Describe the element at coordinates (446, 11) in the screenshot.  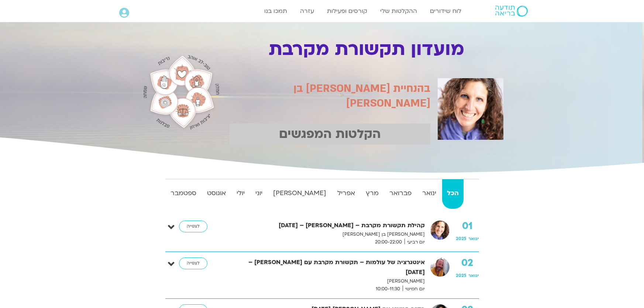
I see `a: לוח שידורים` at that location.